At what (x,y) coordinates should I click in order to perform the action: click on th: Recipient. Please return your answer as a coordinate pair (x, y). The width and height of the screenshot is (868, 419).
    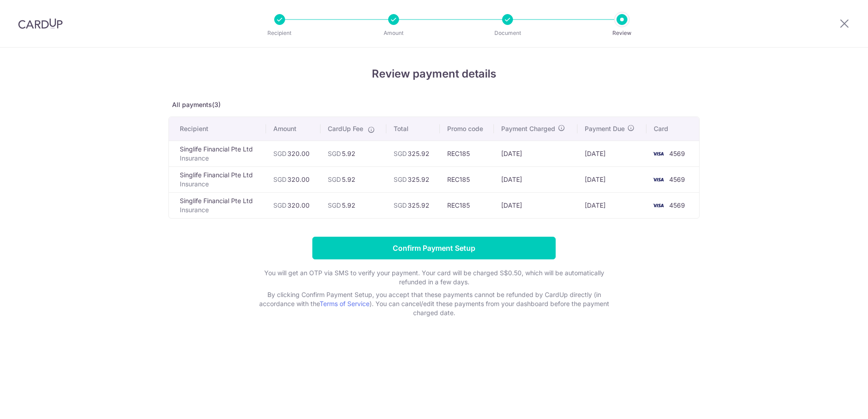
    Looking at the image, I should click on (217, 129).